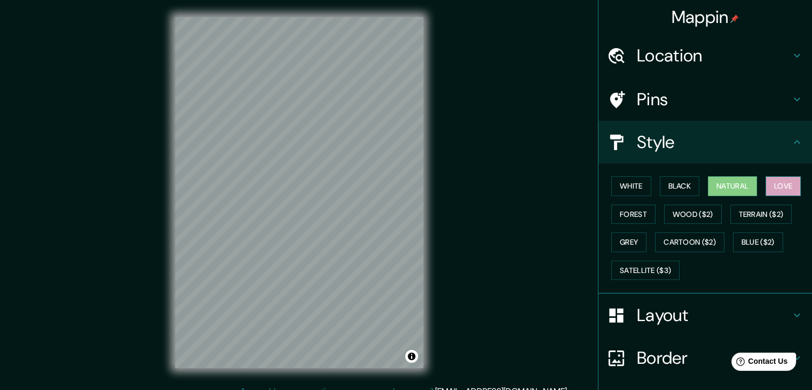  Describe the element at coordinates (633, 214) in the screenshot. I see `button: Forest` at that location.